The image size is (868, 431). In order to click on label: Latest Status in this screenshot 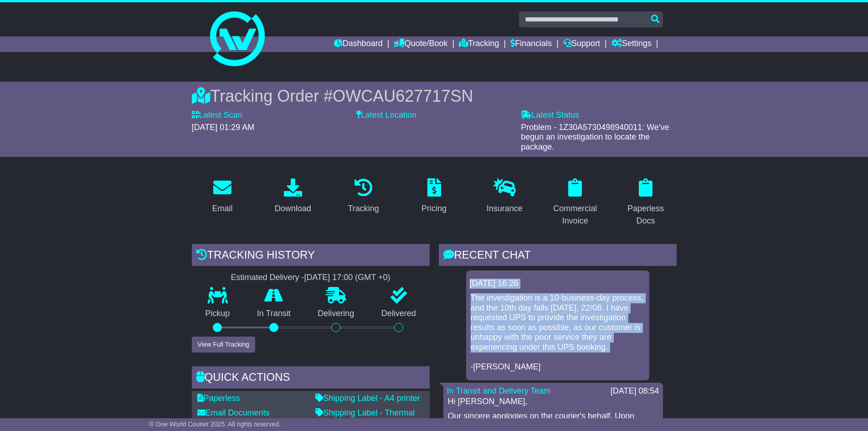, I will do `click(550, 115)`.